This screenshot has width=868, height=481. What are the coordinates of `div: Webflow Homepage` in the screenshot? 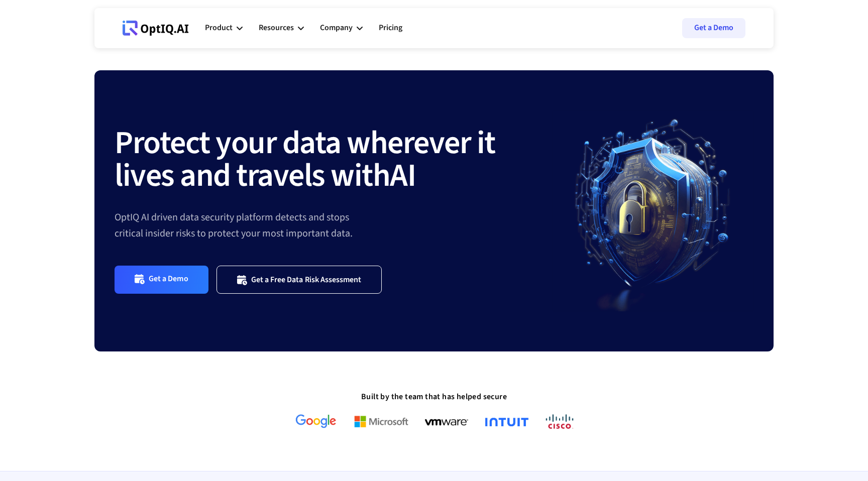 It's located at (123, 35).